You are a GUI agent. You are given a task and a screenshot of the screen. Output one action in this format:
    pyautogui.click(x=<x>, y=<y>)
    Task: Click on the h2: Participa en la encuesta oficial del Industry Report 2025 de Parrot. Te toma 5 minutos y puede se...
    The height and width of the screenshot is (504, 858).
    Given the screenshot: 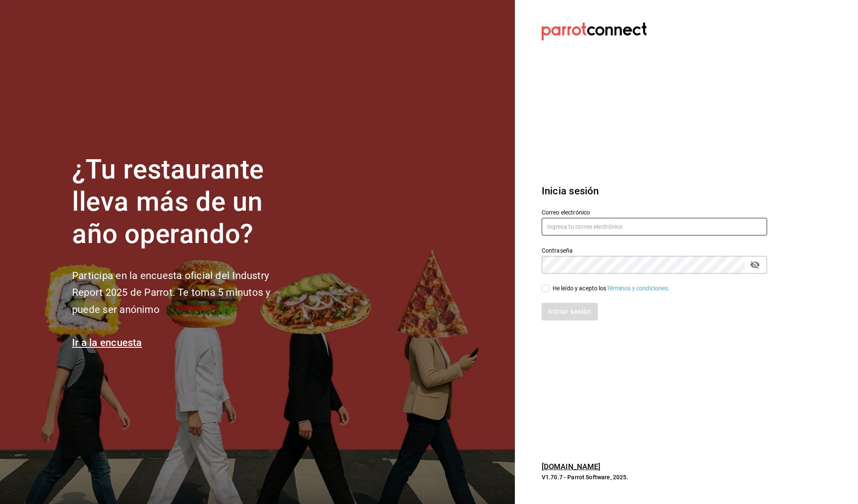 What is the action you would take?
    pyautogui.click(x=185, y=293)
    